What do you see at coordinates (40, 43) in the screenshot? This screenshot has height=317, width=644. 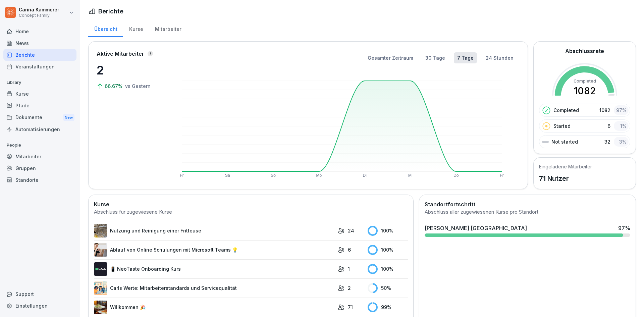 I see `div: News` at bounding box center [40, 43].